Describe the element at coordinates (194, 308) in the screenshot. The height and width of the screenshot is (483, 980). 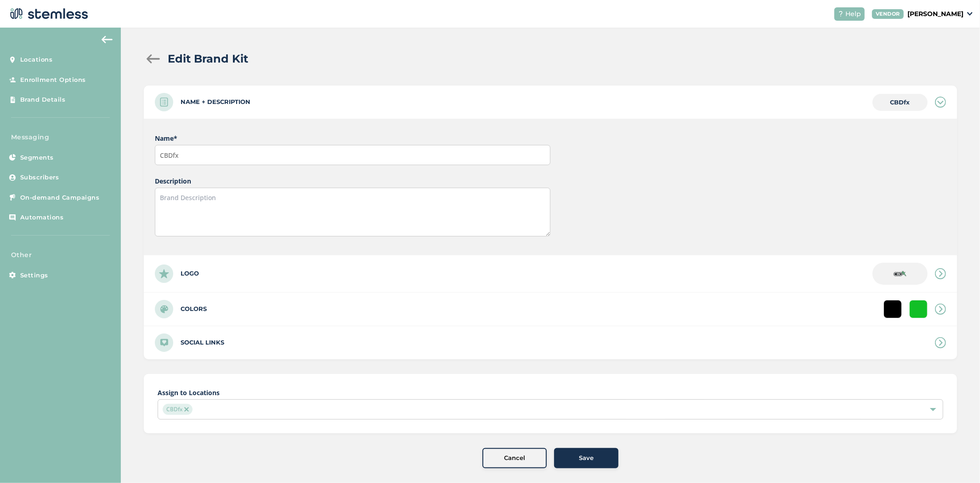
I see `label: Colors` at that location.